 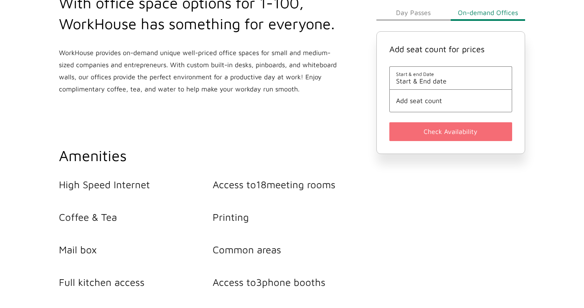 I want to click on li: Common areas, so click(x=289, y=250).